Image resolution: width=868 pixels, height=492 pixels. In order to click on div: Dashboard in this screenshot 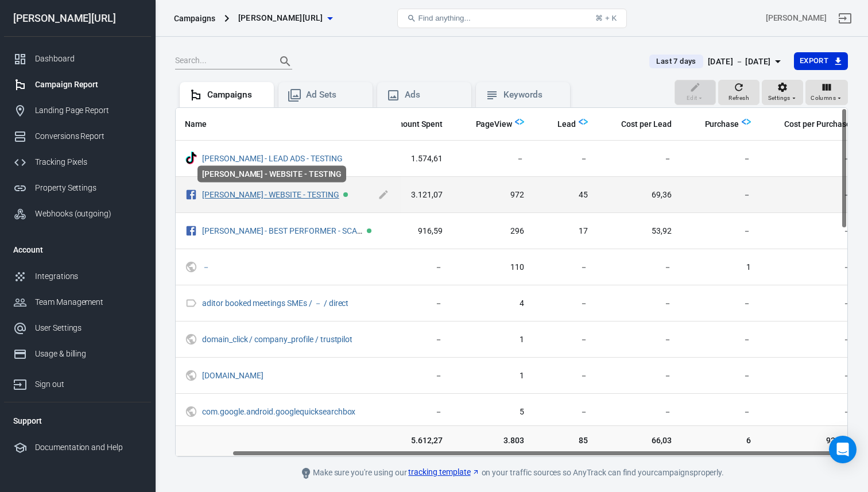, I will do `click(88, 59)`.